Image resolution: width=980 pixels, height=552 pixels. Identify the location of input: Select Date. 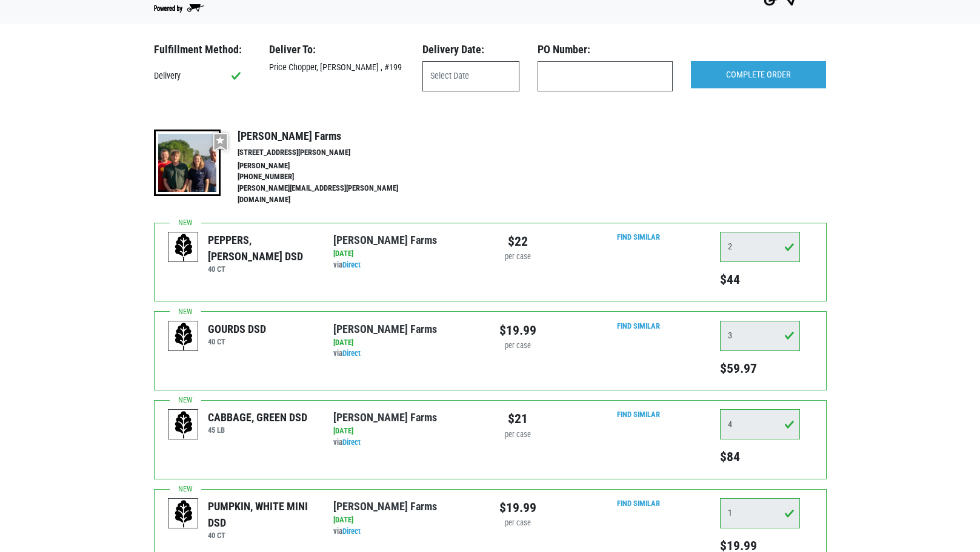
(470, 76).